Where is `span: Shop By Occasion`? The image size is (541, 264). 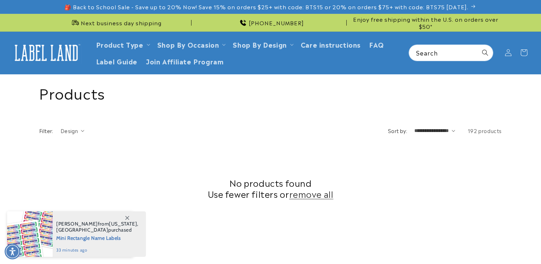
span: Shop By Occasion is located at coordinates (188, 44).